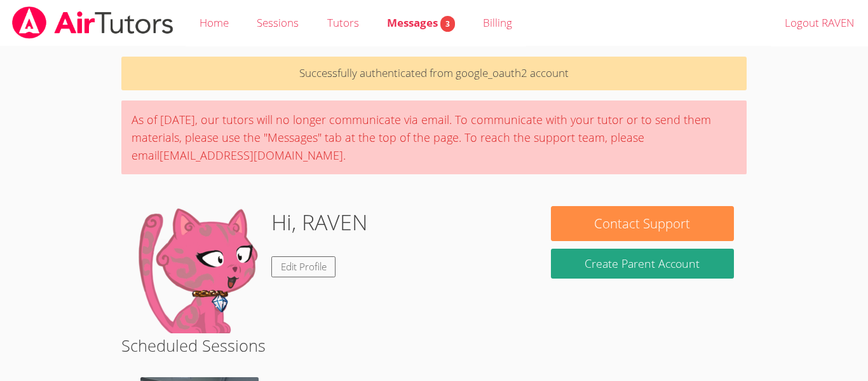 The image size is (868, 381). What do you see at coordinates (198, 269) in the screenshot?
I see `img: default.png` at bounding box center [198, 269].